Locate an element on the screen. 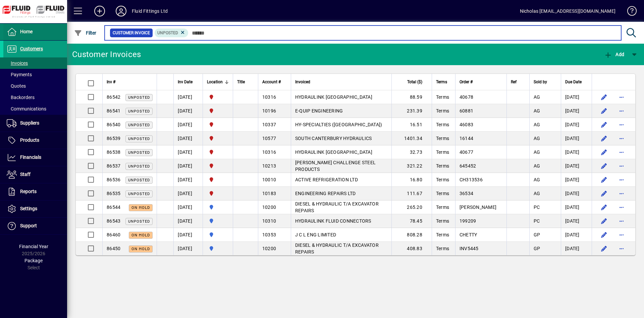 Image resolution: width=644 pixels, height=318 pixels. span: Financial Year is located at coordinates (33, 246).